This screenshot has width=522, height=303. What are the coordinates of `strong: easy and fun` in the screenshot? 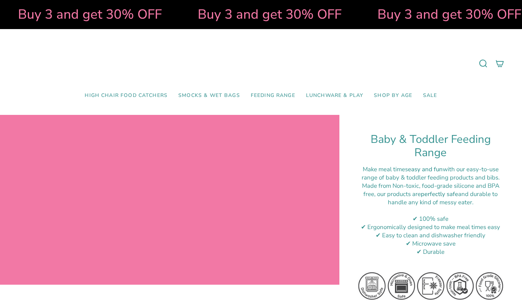 It's located at (425, 169).